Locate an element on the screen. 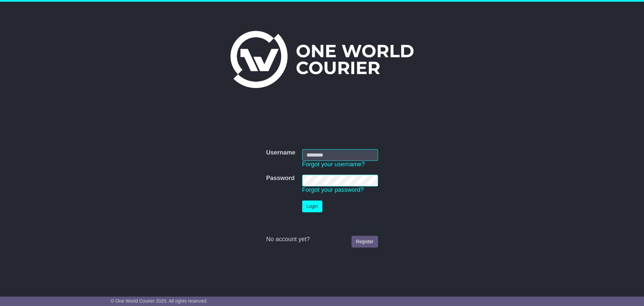 Image resolution: width=644 pixels, height=306 pixels. button: Login is located at coordinates (312, 206).